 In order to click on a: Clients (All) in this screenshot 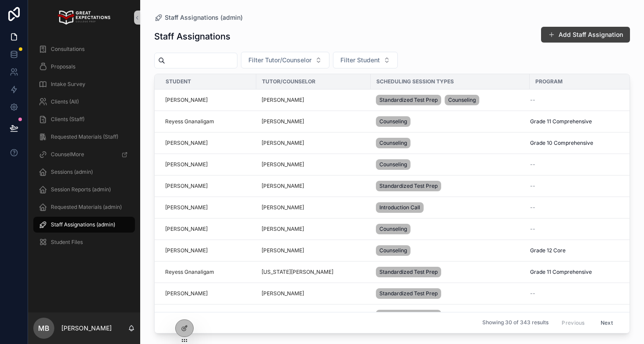, I will do `click(84, 102)`.